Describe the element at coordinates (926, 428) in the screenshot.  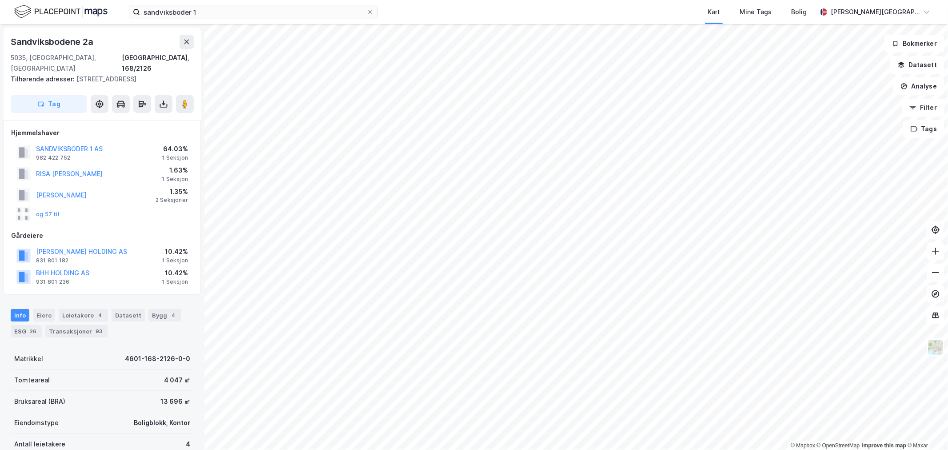
I see `div: Chat Widget` at that location.